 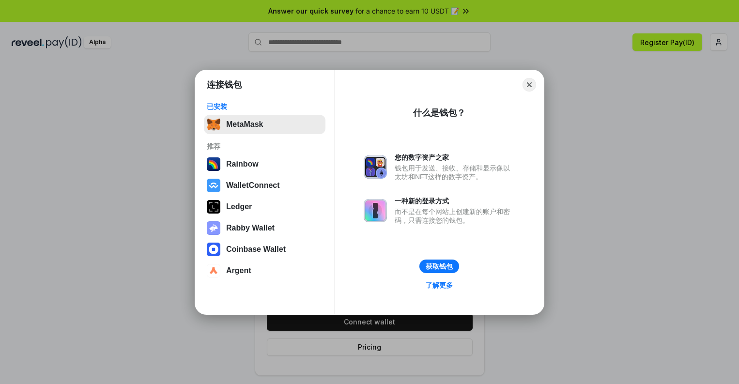 I want to click on div: 什么是钱包？, so click(x=439, y=113).